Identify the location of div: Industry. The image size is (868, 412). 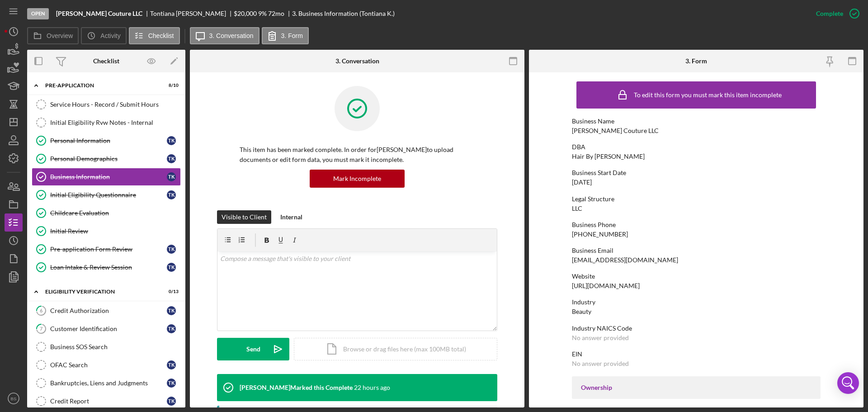
(696, 302).